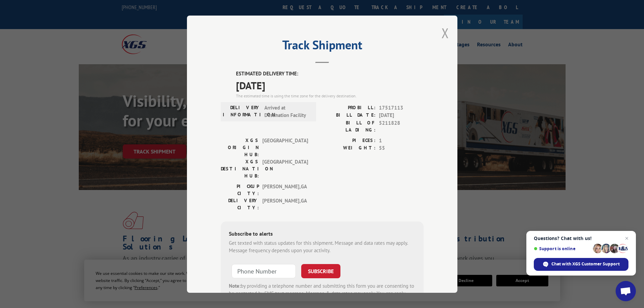 The width and height of the screenshot is (644, 308). I want to click on span: Support is online, so click(562, 249).